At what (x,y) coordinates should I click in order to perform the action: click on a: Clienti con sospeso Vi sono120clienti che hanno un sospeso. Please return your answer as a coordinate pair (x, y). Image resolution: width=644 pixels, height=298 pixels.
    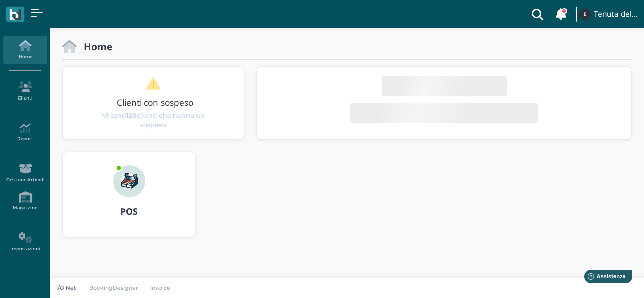
    Looking at the image, I should click on (153, 103).